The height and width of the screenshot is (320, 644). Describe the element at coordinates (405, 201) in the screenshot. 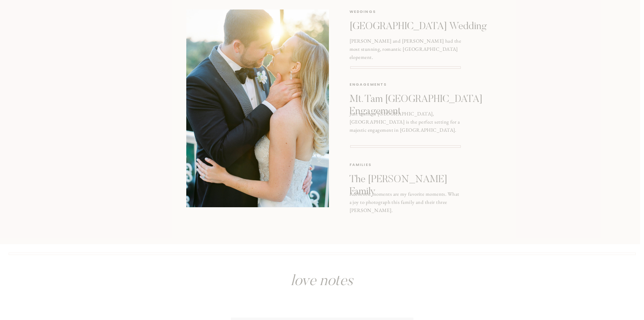

I see `p: Authentic moments are my favorite moments. What a joy to photograph this family and their three [...` at that location.